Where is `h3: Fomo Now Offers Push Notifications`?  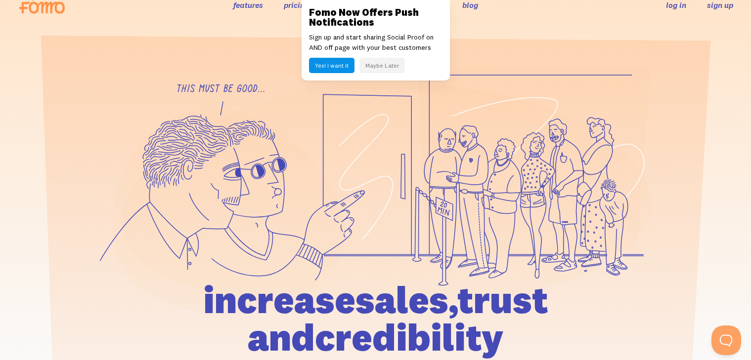 h3: Fomo Now Offers Push Notifications is located at coordinates (376, 17).